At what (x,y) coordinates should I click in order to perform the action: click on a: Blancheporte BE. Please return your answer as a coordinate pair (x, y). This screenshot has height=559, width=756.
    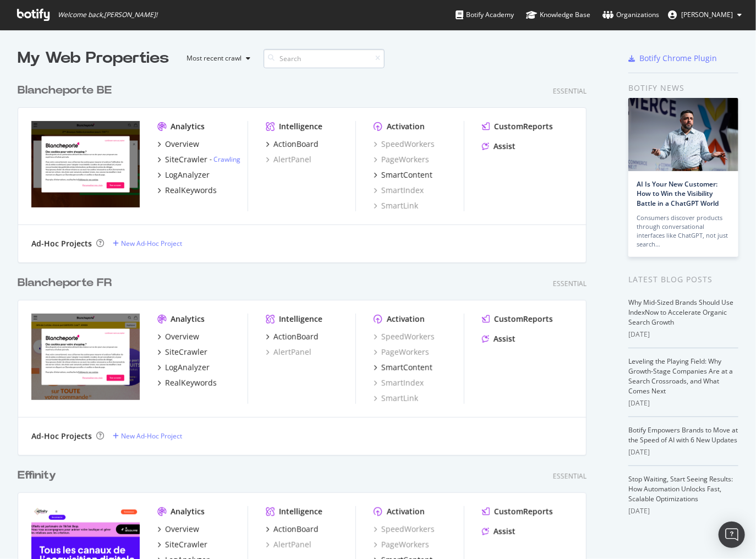
    Looking at the image, I should click on (66, 90).